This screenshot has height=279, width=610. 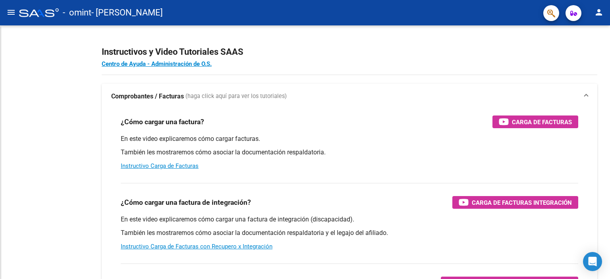 I want to click on span: Carga de Facturas, so click(x=542, y=122).